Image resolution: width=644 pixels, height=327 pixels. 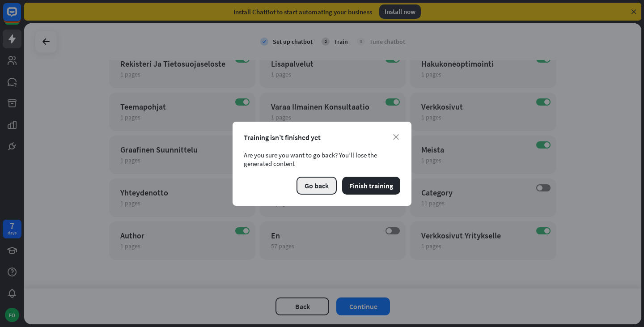 I want to click on i: close, so click(x=395, y=136).